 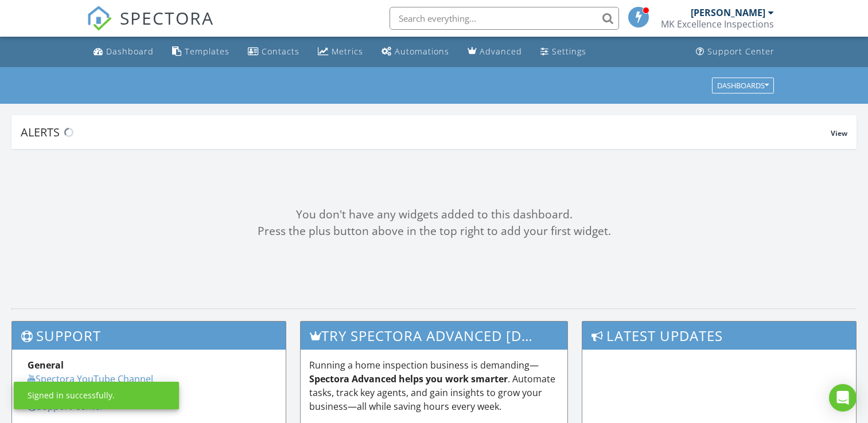 I want to click on span: View, so click(x=839, y=133).